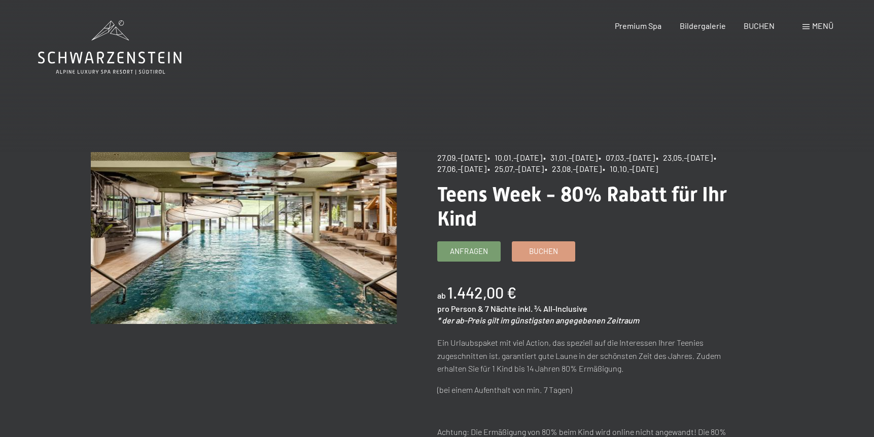 The height and width of the screenshot is (437, 874). I want to click on span: Premium Spa, so click(638, 25).